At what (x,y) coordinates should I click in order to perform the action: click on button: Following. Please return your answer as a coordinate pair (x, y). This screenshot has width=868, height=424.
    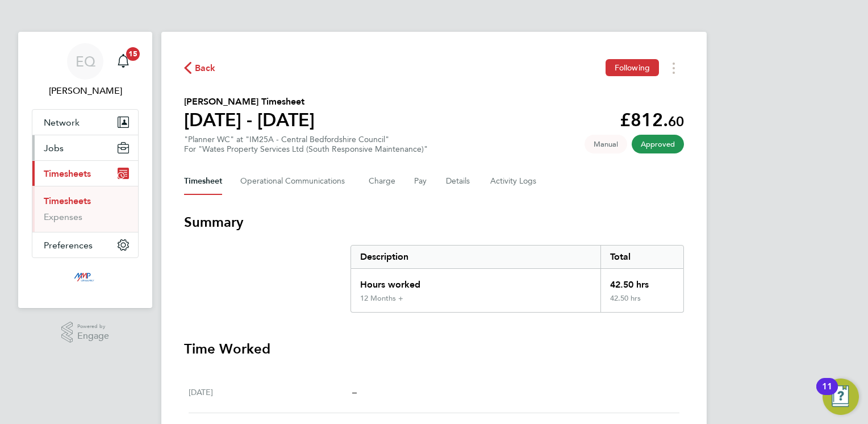
    Looking at the image, I should click on (632, 68).